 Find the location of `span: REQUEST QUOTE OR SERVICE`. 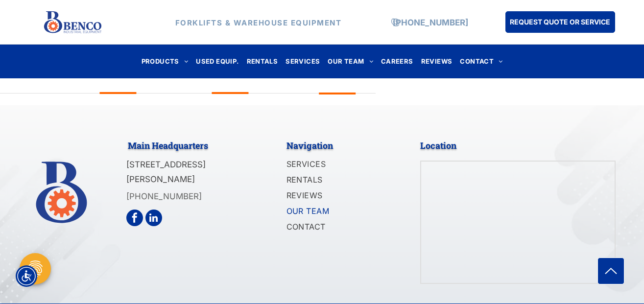

span: REQUEST QUOTE OR SERVICE is located at coordinates (560, 22).